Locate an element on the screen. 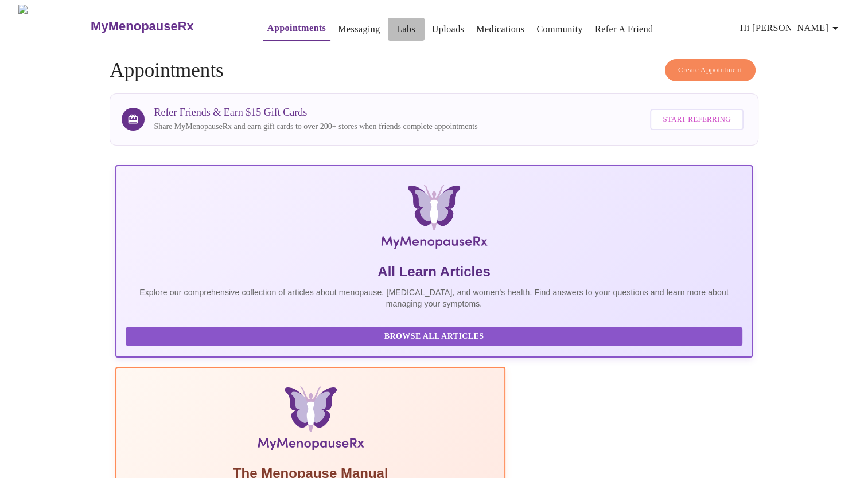 Image resolution: width=868 pixels, height=478 pixels. h5: All Learn Articles is located at coordinates (434, 272).